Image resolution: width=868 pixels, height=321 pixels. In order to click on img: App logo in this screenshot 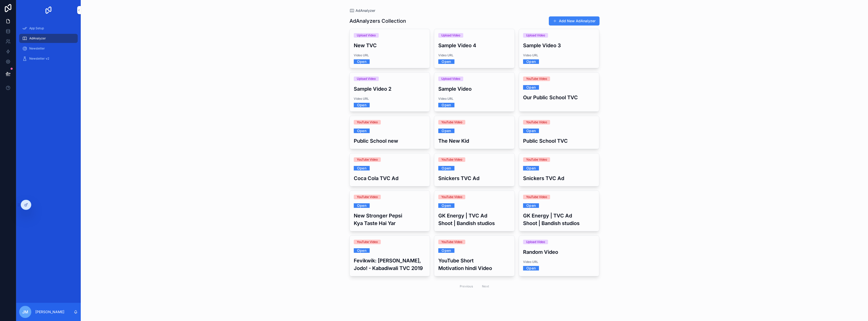, I will do `click(49, 10)`.